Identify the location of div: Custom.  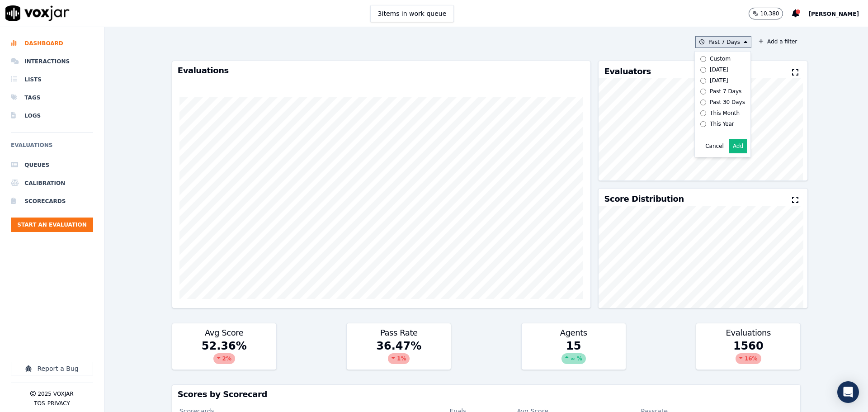
(720, 59).